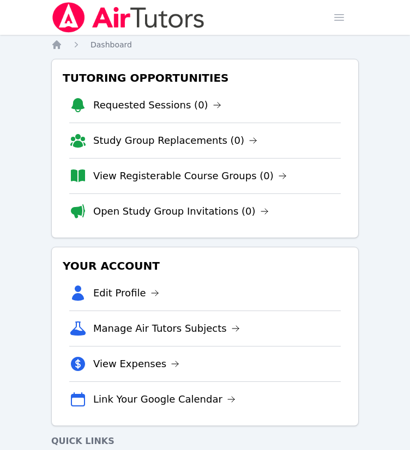 The width and height of the screenshot is (410, 450). What do you see at coordinates (111, 45) in the screenshot?
I see `a: Dashboard` at bounding box center [111, 45].